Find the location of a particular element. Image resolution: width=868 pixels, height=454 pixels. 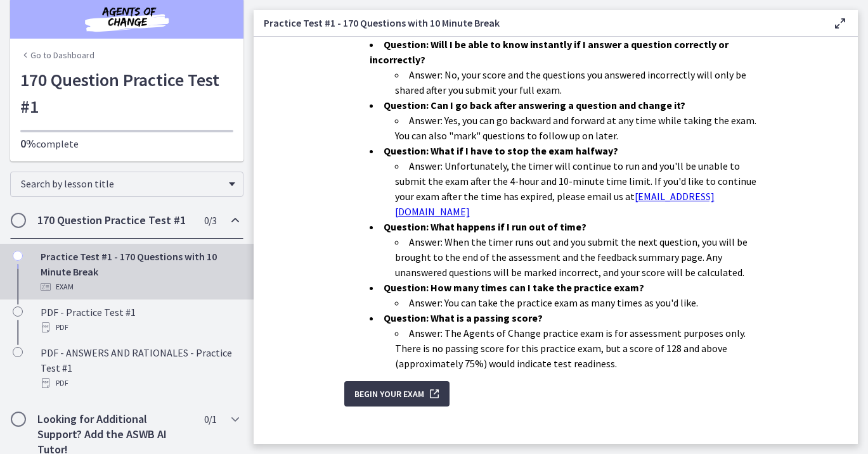

span: Search by lesson title is located at coordinates (122, 184).